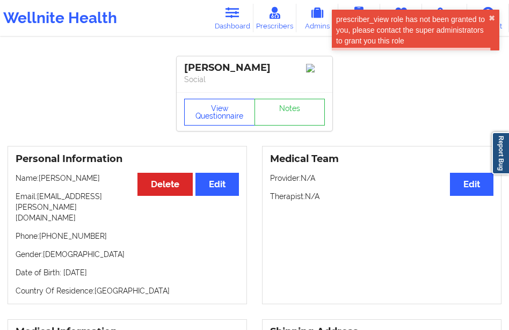 The image size is (509, 330). I want to click on a: Therapists, so click(401, 18).